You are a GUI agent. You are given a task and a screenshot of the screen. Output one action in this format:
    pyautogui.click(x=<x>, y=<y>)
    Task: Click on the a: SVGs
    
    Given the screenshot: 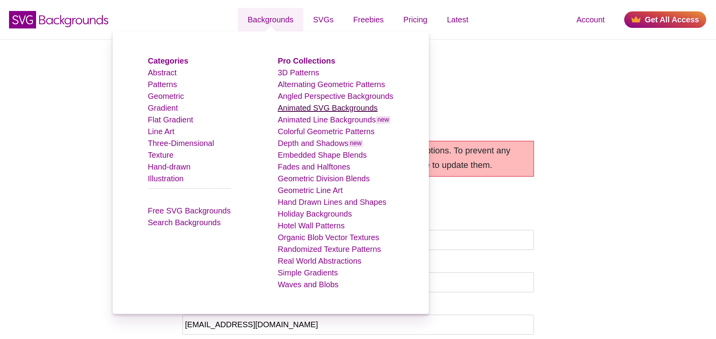 What is the action you would take?
    pyautogui.click(x=323, y=20)
    